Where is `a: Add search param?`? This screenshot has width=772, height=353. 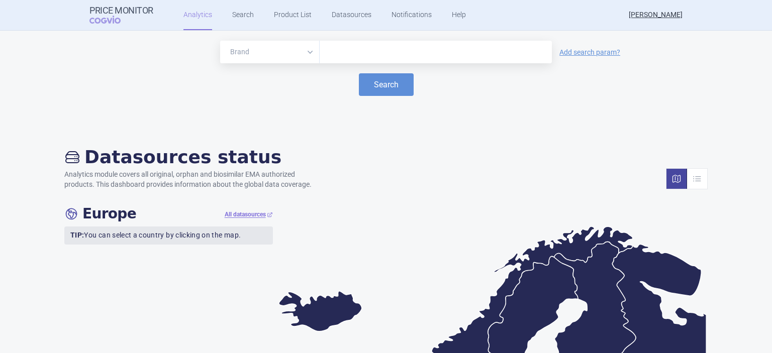
a: Add search param? is located at coordinates (590, 52).